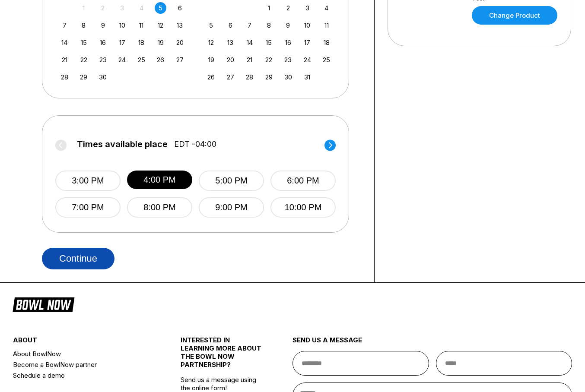 This screenshot has height=392, width=585. Describe the element at coordinates (64, 59) in the screenshot. I see `div: Choose Sunday, September 21st, 2025` at that location.